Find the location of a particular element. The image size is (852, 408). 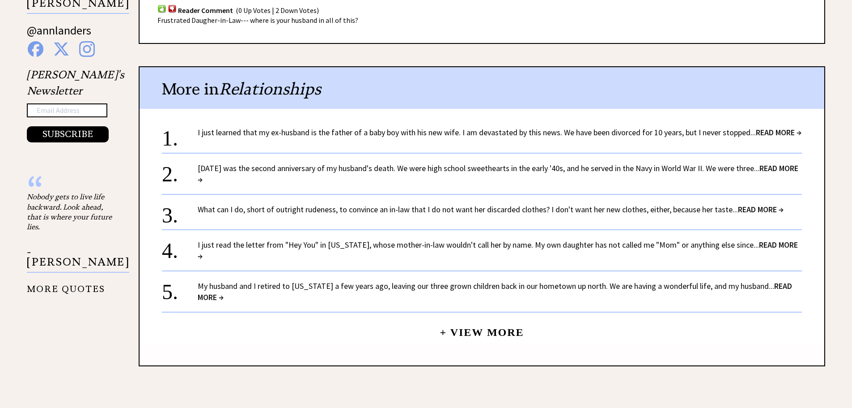

div: Nobody gets to live life backward. Look ahead, that is where your future lies. is located at coordinates (72, 212).